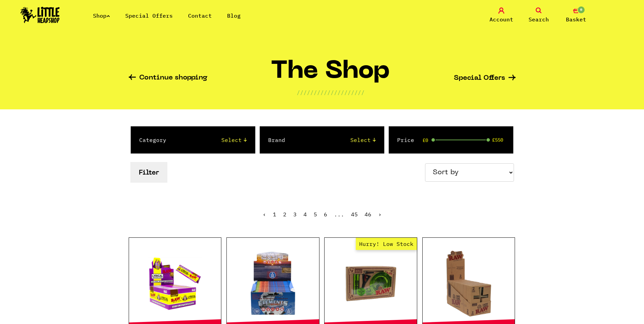 The width and height of the screenshot is (644, 324). I want to click on a: Search, so click(539, 15).